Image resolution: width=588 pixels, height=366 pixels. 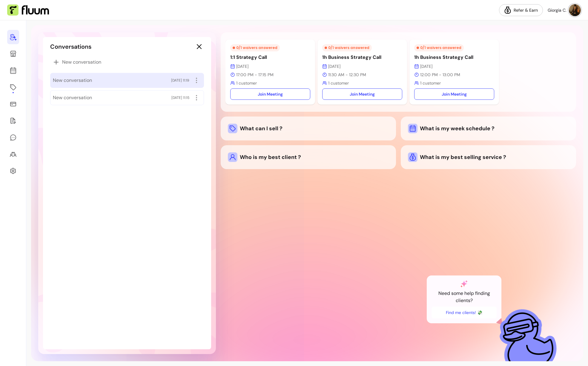 I want to click on div: What can I sell ?, so click(x=308, y=128).